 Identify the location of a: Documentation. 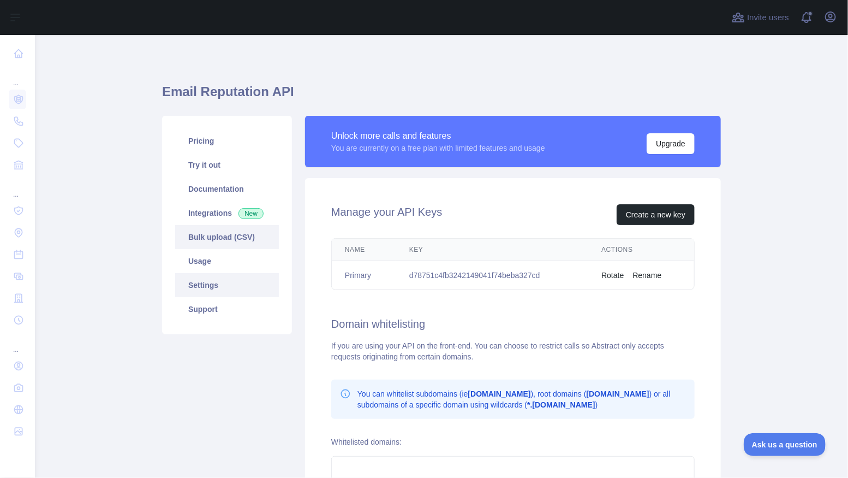
(227, 189).